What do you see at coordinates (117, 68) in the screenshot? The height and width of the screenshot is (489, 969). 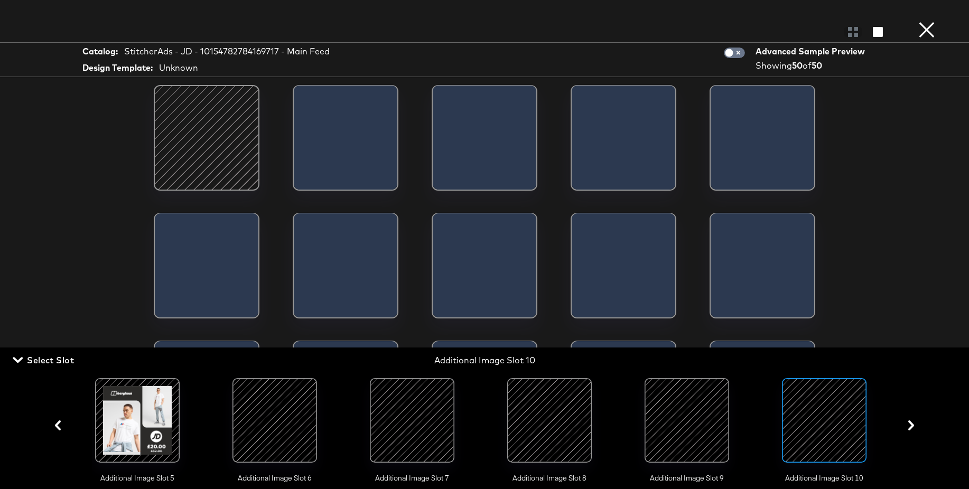 I see `strong: Design Template:` at bounding box center [117, 68].